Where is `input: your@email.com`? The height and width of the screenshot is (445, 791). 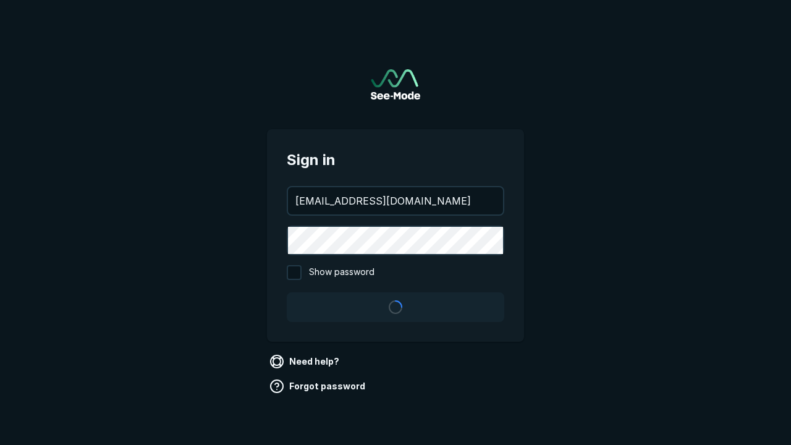 input: your@email.com is located at coordinates (396, 201).